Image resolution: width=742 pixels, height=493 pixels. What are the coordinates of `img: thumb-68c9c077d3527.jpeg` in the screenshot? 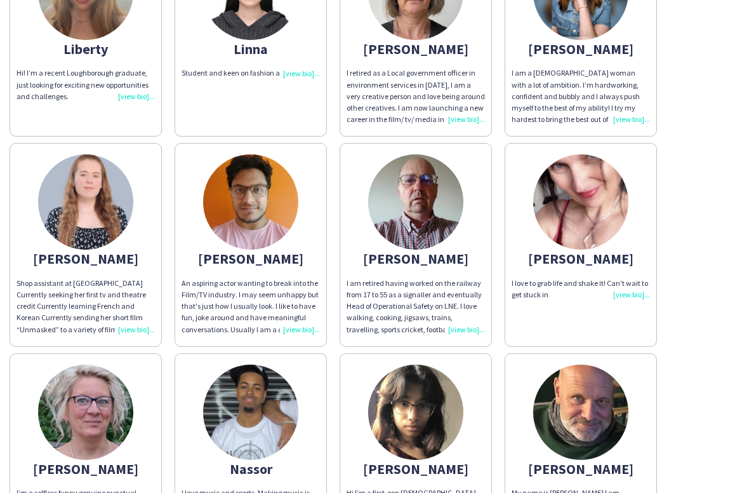 It's located at (581, 202).